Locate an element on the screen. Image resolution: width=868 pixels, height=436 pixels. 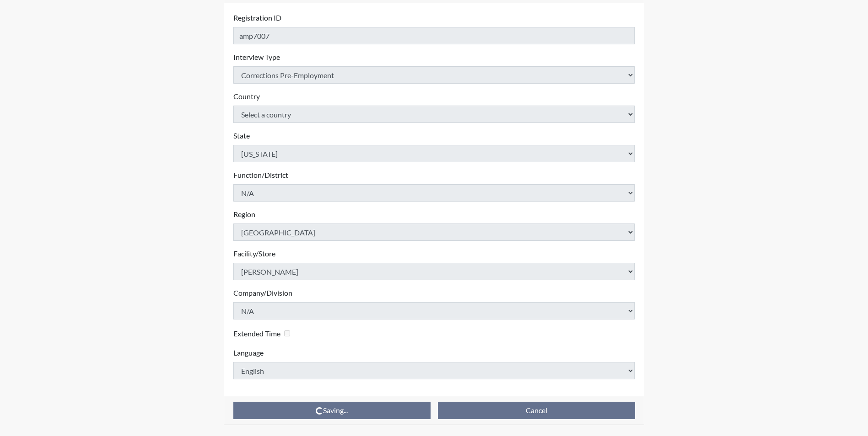
label: Extended Time is located at coordinates (257, 334).